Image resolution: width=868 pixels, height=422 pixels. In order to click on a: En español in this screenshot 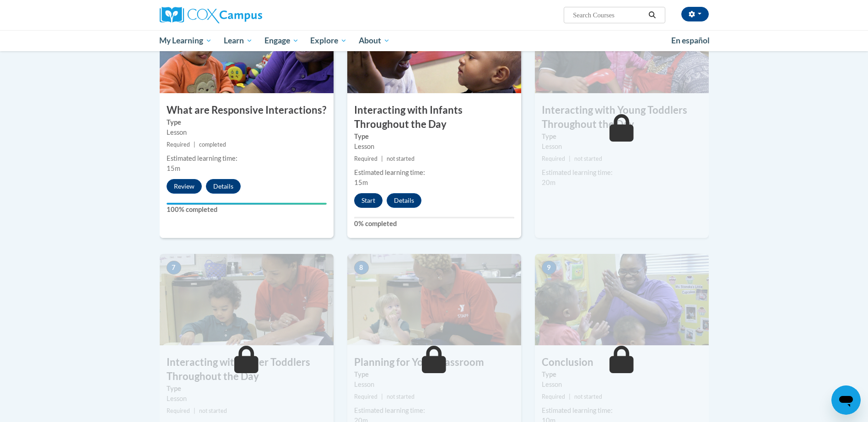, I will do `click(690, 41)`.